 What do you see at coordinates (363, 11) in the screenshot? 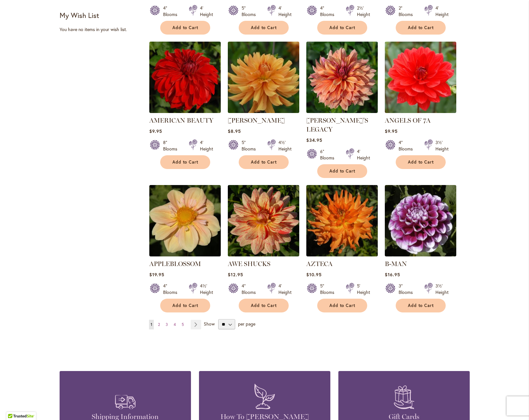
I see `div: 2½' Height` at bounding box center [363, 11].